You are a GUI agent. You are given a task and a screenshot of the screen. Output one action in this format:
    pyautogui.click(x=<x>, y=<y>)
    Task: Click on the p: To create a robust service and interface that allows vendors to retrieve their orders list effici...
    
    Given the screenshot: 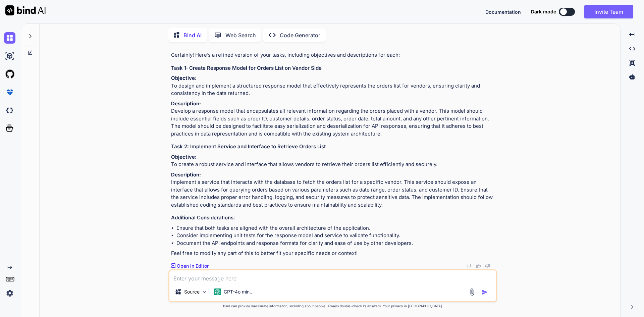 What is the action you would take?
    pyautogui.click(x=333, y=160)
    